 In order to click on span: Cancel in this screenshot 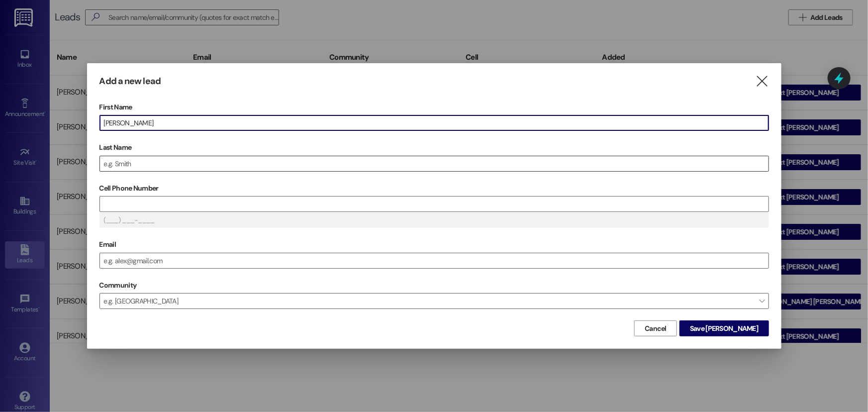, I will do `click(656, 328)`.